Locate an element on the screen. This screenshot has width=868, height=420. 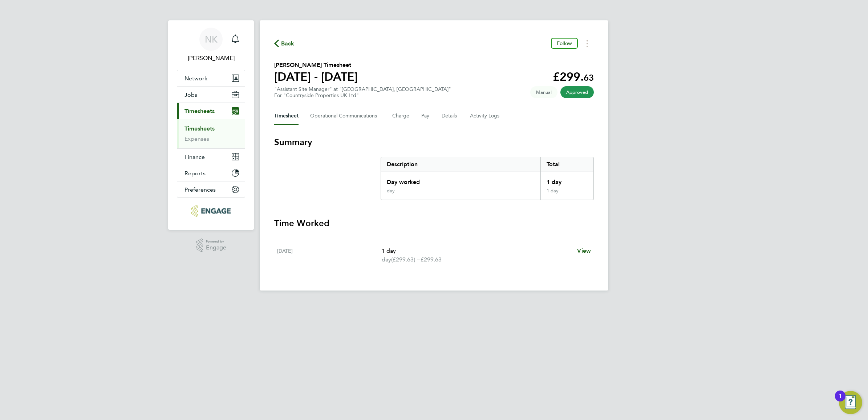
div: Description is located at coordinates (461, 164).